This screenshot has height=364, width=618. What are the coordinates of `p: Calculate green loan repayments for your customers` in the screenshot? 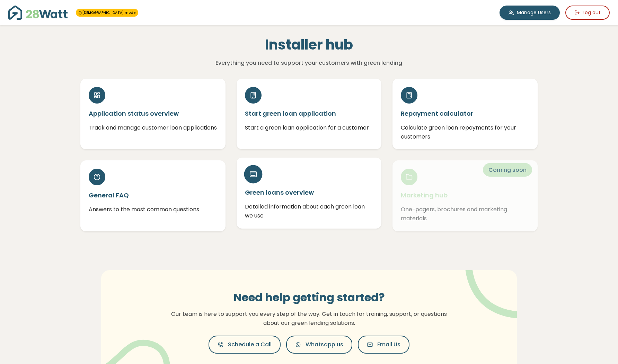 It's located at (465, 132).